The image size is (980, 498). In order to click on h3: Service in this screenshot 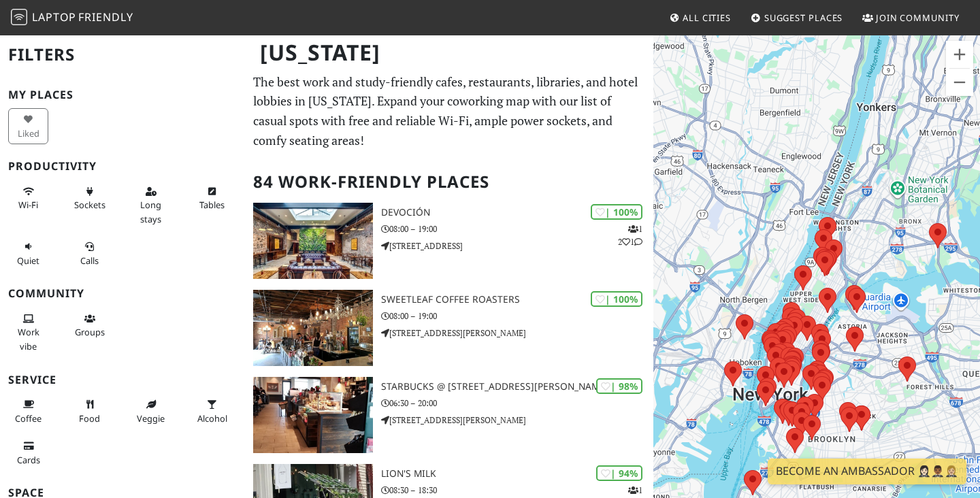, I will do `click(122, 380)`.